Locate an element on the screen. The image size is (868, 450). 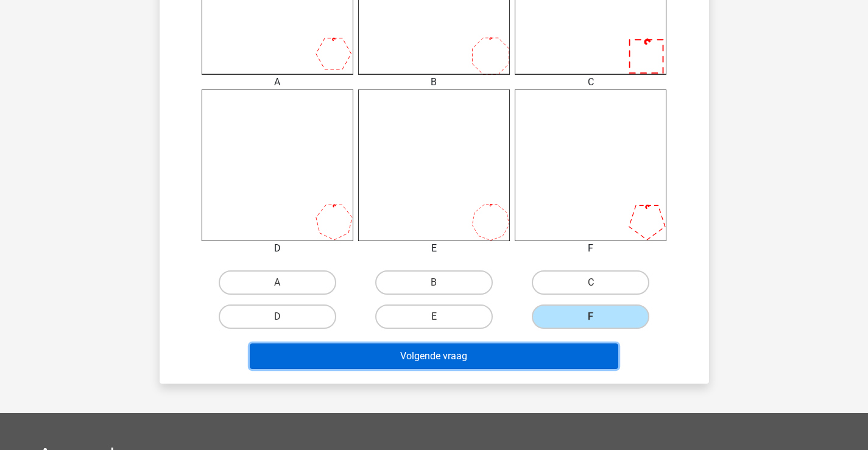
label: F is located at coordinates (590, 317).